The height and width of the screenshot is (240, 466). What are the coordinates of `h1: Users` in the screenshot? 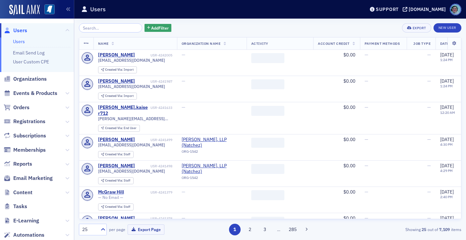 It's located at (98, 9).